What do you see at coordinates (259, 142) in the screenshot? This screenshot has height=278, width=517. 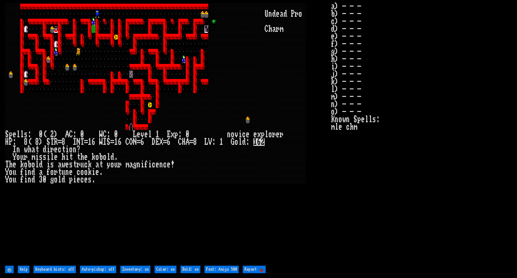 I see `mark: 6` at bounding box center [259, 142].